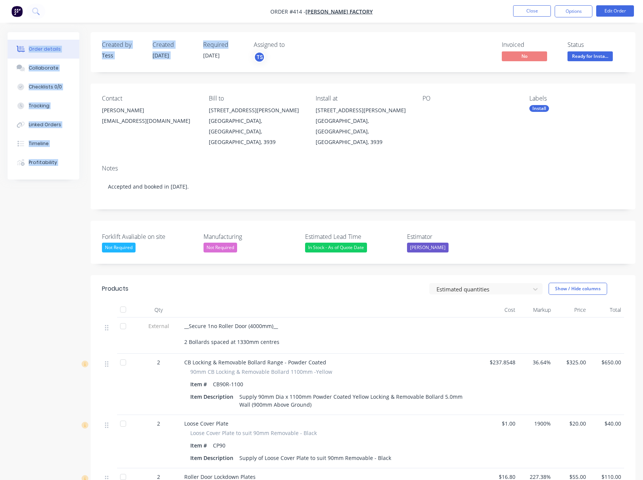 Image resolution: width=643 pixels, height=480 pixels. I want to click on span: Ready for Insta..., so click(590, 56).